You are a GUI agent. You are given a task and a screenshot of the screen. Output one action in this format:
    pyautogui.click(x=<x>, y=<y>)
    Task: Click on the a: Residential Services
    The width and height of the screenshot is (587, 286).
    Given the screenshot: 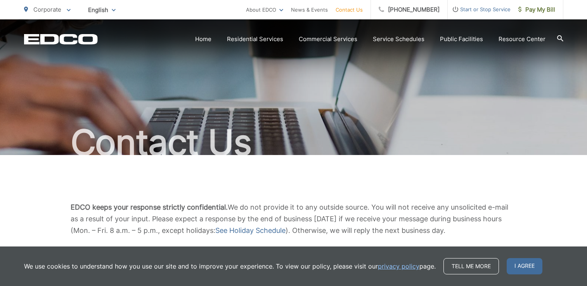 What is the action you would take?
    pyautogui.click(x=255, y=39)
    